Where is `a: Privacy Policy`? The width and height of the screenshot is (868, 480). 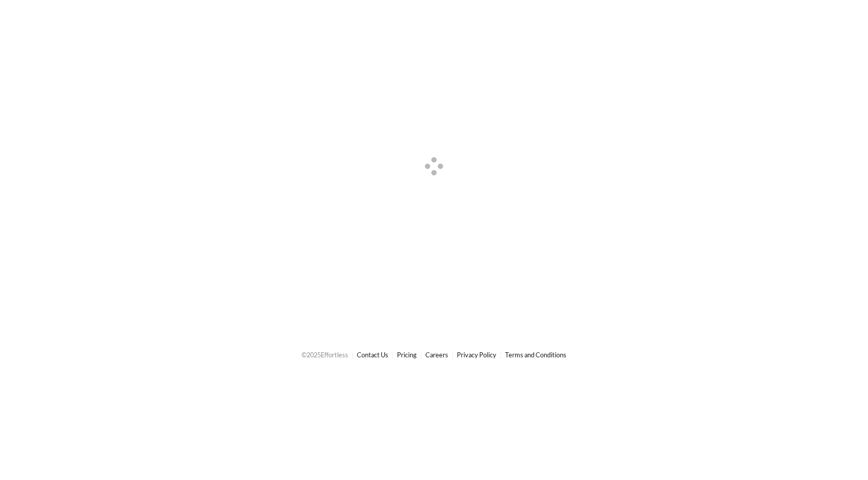
a: Privacy Policy is located at coordinates (476, 355).